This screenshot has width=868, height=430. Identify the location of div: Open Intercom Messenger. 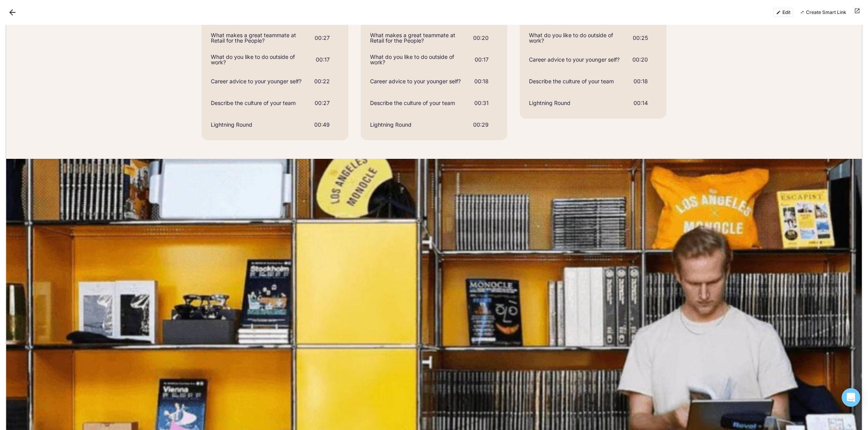
(851, 398).